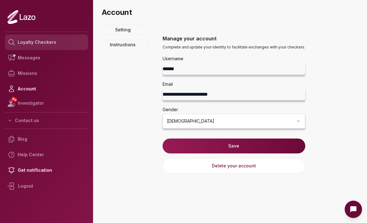  Describe the element at coordinates (47, 170) in the screenshot. I see `a: Get notification` at that location.